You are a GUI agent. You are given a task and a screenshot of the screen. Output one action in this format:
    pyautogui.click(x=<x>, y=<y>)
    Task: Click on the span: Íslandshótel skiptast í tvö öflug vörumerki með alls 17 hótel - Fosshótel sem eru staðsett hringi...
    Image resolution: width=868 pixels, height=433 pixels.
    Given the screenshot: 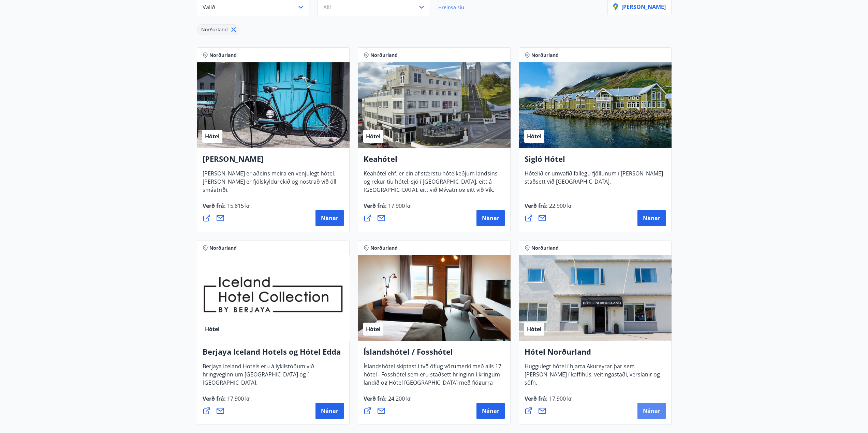 What is the action you would take?
    pyautogui.click(x=433, y=381)
    